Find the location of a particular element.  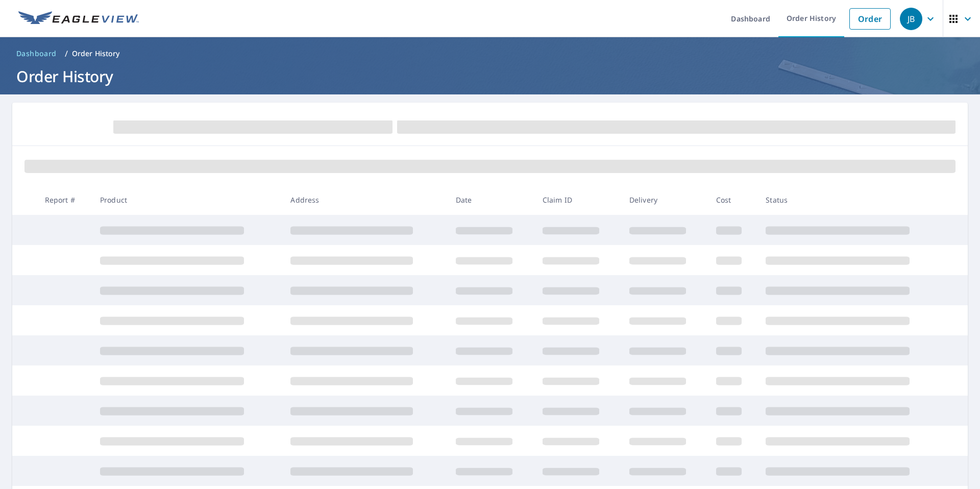

div: JB is located at coordinates (911, 19).